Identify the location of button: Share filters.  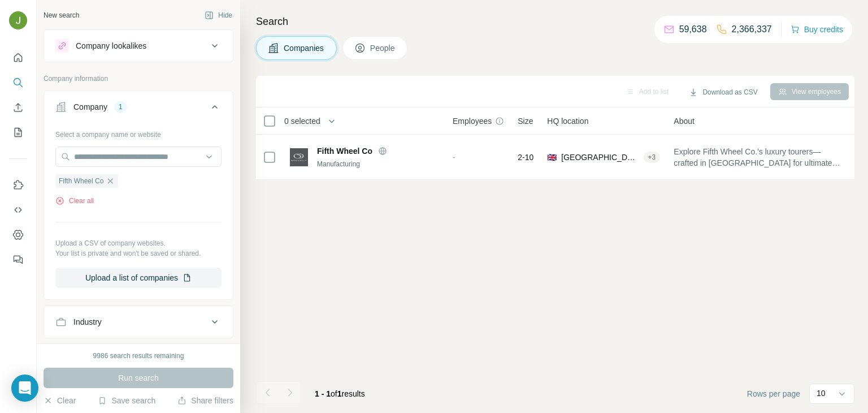
(205, 400).